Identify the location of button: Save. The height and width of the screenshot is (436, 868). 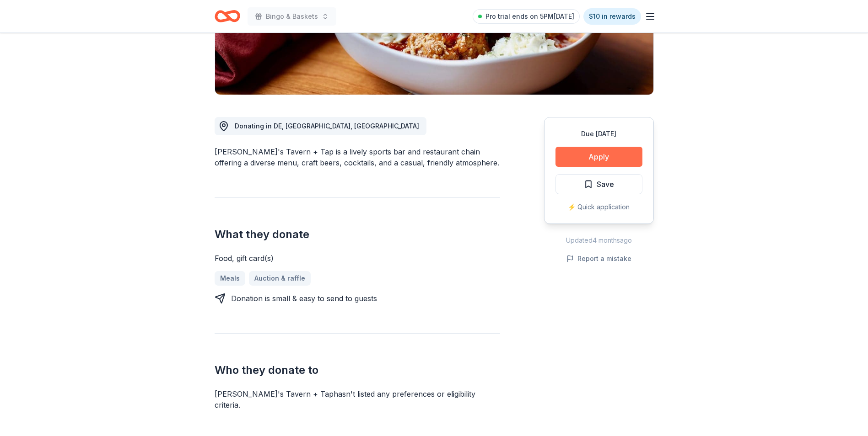
(599, 184).